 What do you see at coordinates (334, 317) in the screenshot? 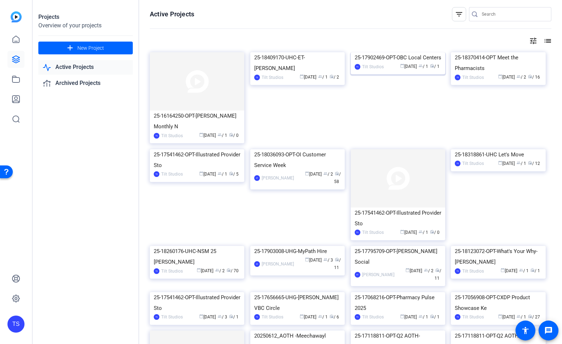
I see `span: / 6` at bounding box center [334, 317].